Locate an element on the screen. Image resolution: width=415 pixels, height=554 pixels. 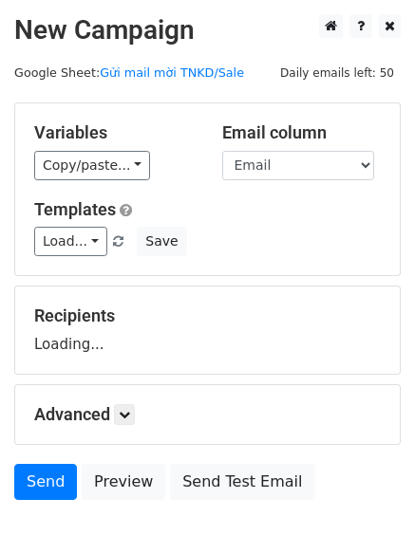
div: Loading... is located at coordinates (207, 330).